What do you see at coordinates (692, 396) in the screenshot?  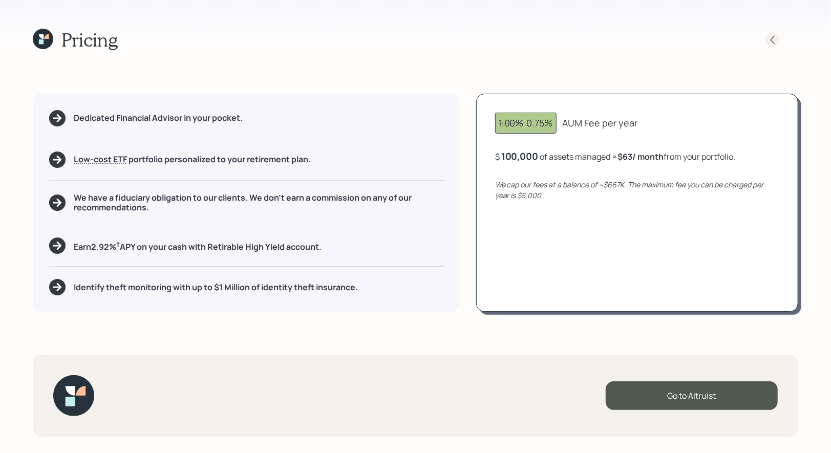 I see `div: Go to Altruist` at bounding box center [692, 396].